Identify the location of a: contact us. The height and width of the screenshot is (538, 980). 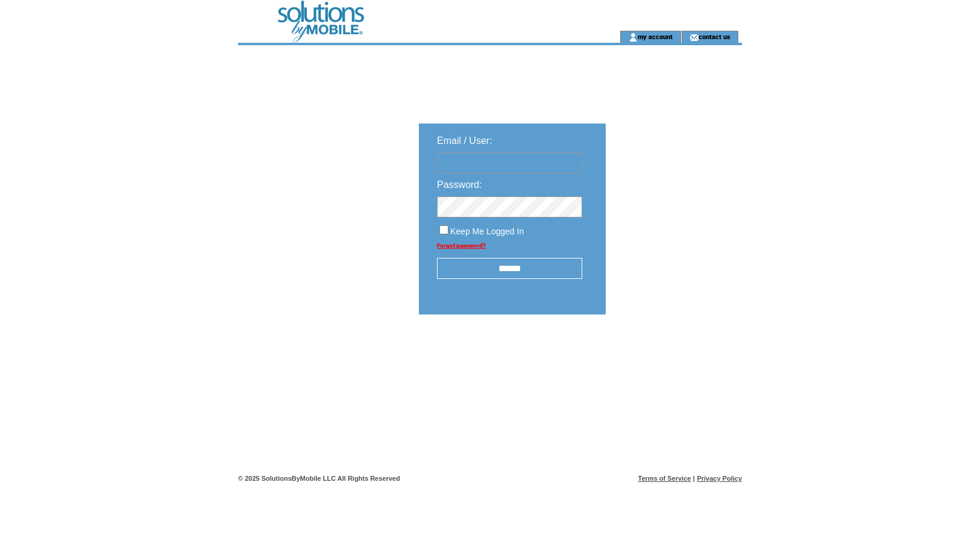
(714, 36).